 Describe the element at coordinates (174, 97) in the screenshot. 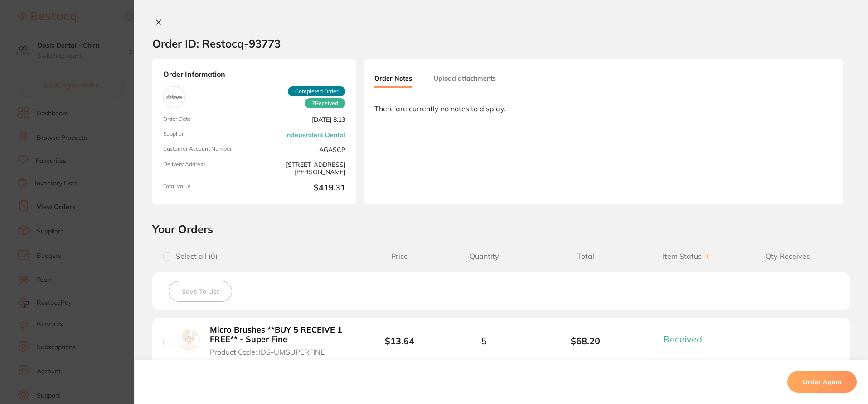

I see `img: Independent Dental` at that location.